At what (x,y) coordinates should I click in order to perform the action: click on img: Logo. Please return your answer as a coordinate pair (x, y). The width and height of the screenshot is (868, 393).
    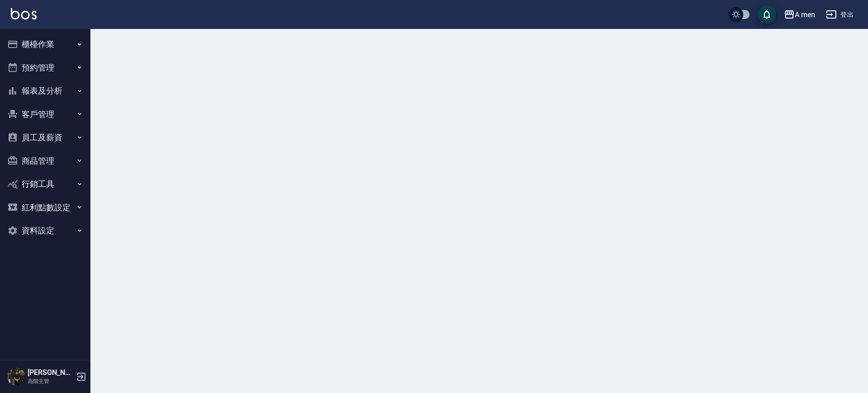
    Looking at the image, I should click on (24, 13).